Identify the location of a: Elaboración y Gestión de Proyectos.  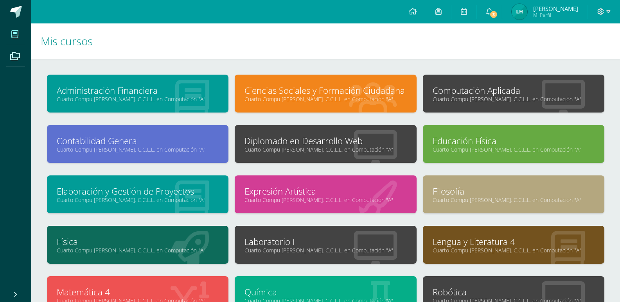
(138, 191).